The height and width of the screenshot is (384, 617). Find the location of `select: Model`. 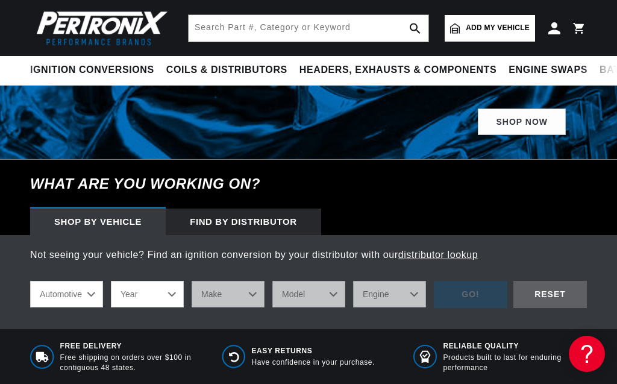

select: Model is located at coordinates (309, 294).